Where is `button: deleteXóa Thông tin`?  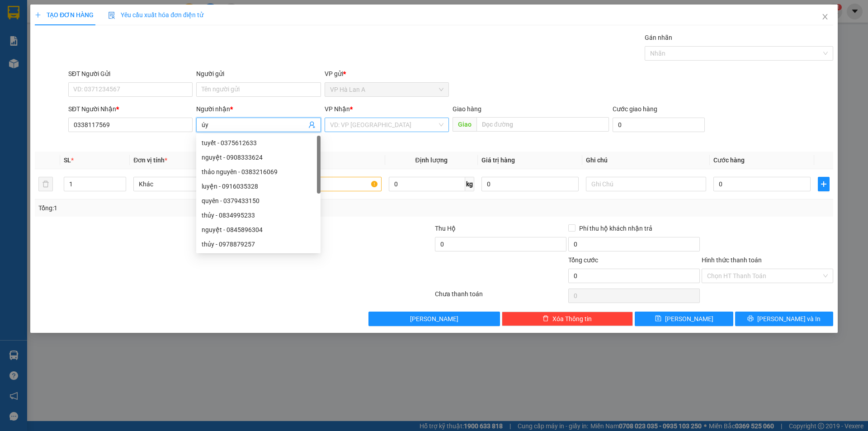 button: deleteXóa Thông tin is located at coordinates (567, 319).